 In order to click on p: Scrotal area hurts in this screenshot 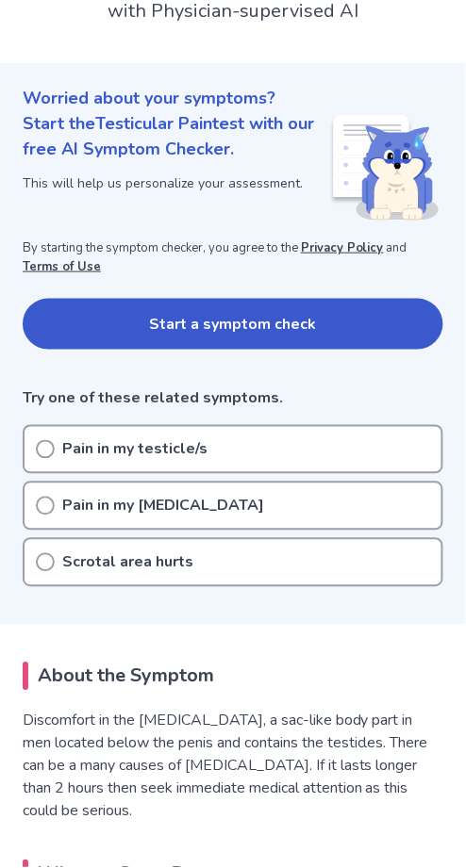, I will do `click(128, 562)`.